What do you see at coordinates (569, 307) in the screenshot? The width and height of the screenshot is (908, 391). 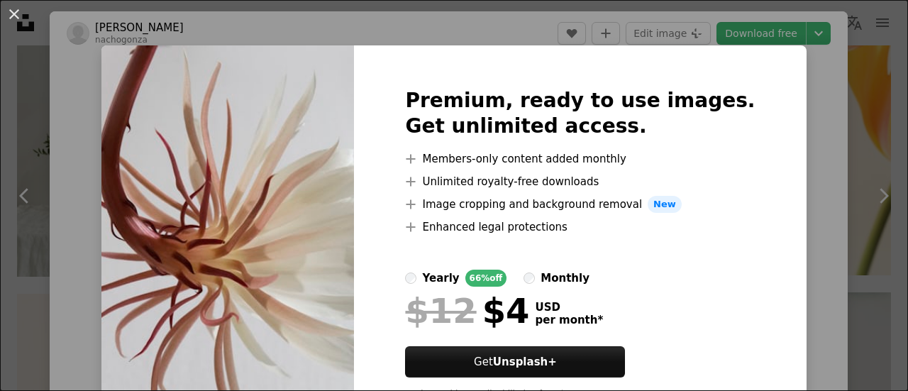 I see `span: USD` at bounding box center [569, 307].